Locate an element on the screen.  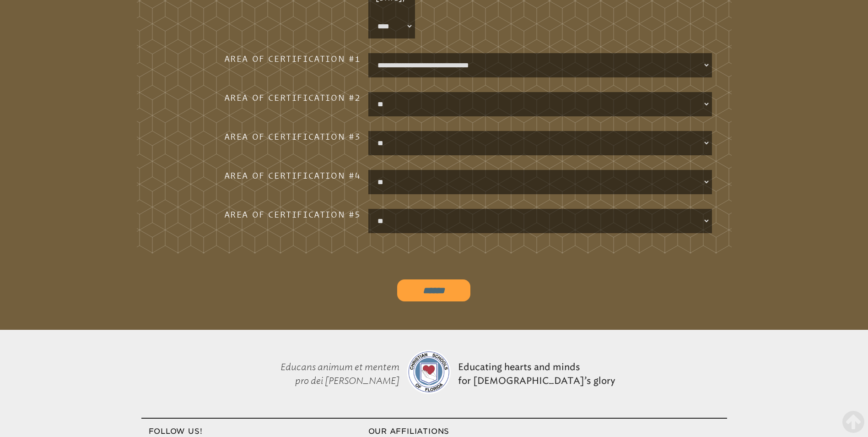
h3: Our Affiliations is located at coordinates (547, 431).